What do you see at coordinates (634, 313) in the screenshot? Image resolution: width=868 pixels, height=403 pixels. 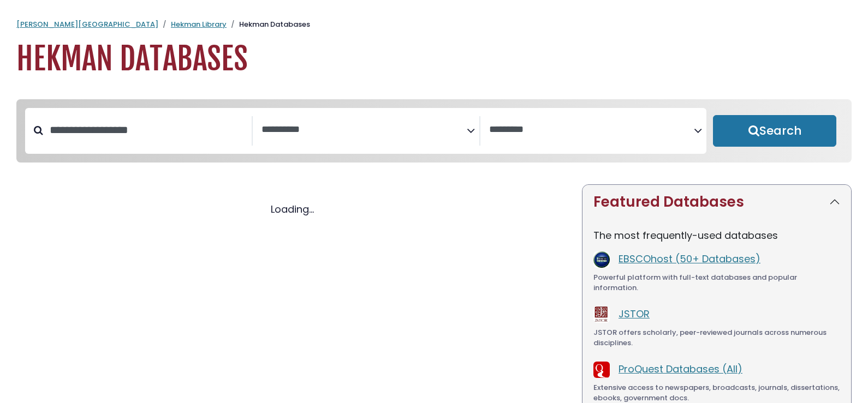 I see `a: JSTOR` at bounding box center [634, 313].